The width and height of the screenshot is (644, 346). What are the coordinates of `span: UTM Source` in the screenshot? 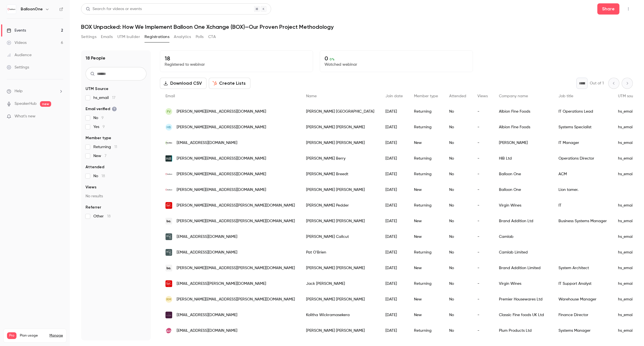 It's located at (97, 89).